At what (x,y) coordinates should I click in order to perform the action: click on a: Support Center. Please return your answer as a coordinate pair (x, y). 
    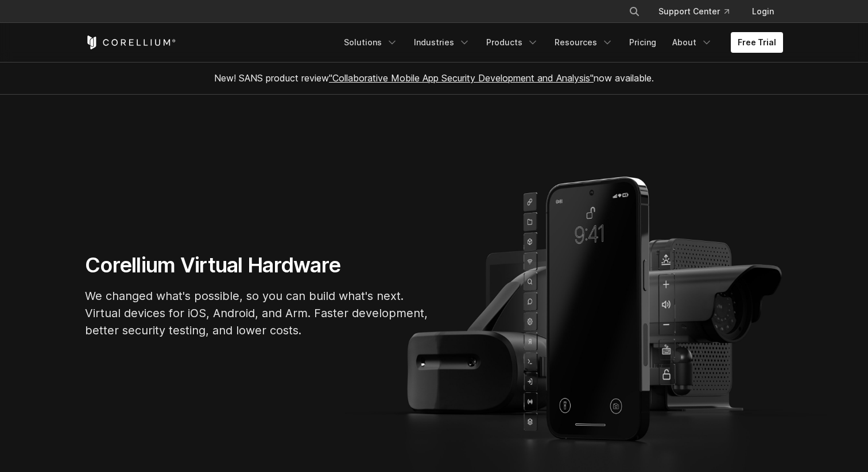
    Looking at the image, I should click on (693, 11).